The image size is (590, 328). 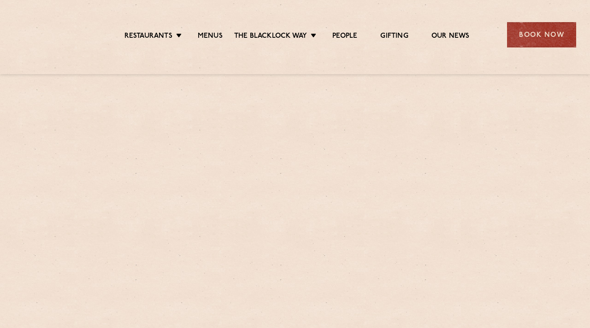 What do you see at coordinates (451, 37) in the screenshot?
I see `a: Our News` at bounding box center [451, 37].